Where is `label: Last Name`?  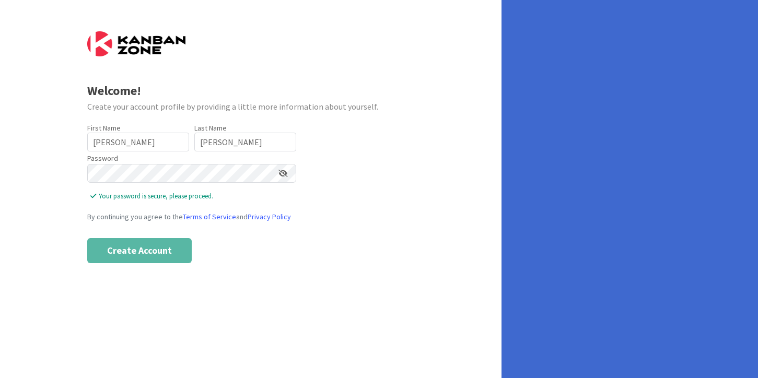
label: Last Name is located at coordinates (211, 128).